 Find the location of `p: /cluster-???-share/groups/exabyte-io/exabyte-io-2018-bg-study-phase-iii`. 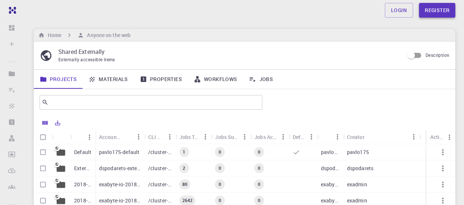

p: /cluster-???-share/groups/exabyte-io/exabyte-io-2018-bg-study-phase-iii is located at coordinates (160, 200).